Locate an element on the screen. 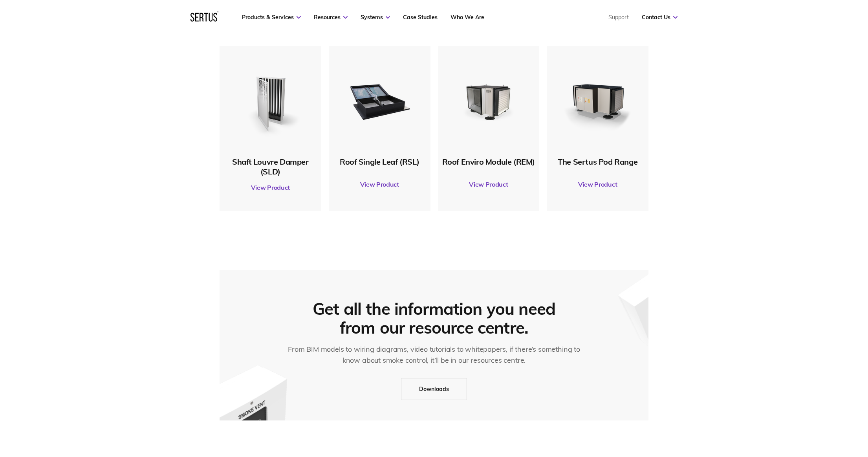  a: Systems is located at coordinates (375, 17).